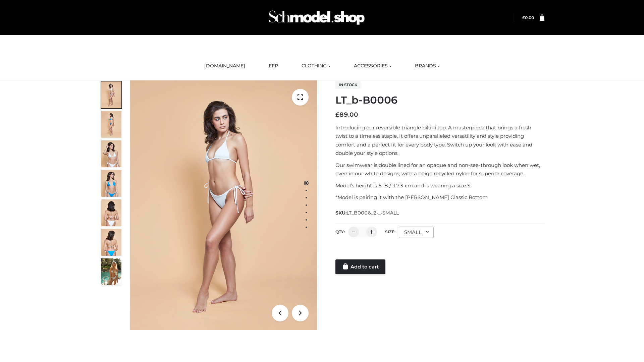  What do you see at coordinates (440, 141) in the screenshot?
I see `p: Introducing our reversible triangle bikini top. A masterpiece that brings a fresh twist to a time...` at bounding box center [440, 141].